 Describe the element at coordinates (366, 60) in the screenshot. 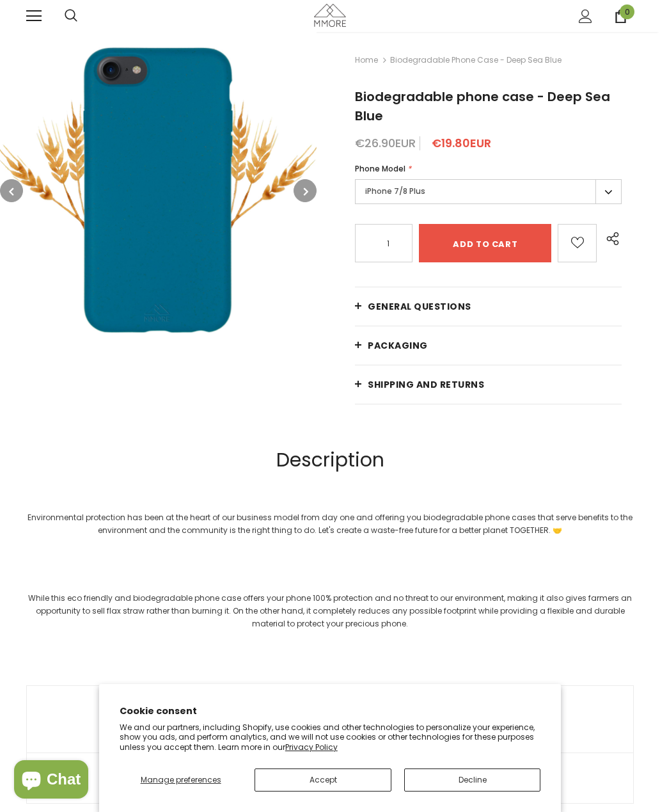

I see `a: Home` at that location.